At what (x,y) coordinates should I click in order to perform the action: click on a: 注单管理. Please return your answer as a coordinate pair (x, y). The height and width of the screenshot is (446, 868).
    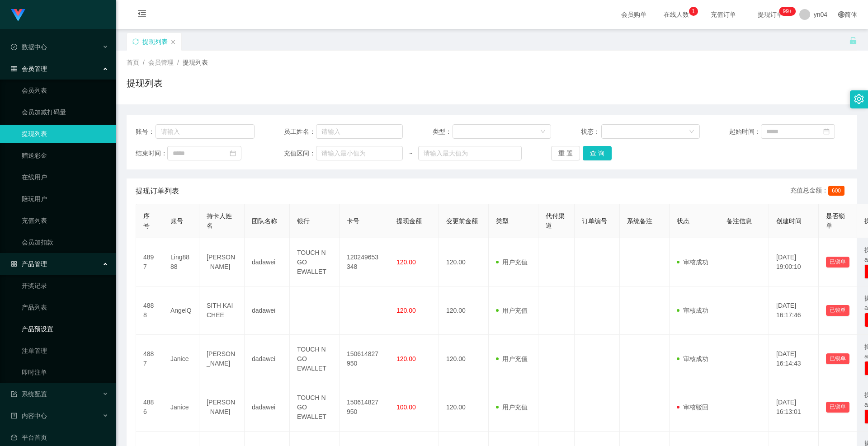
    Looking at the image, I should click on (65, 351).